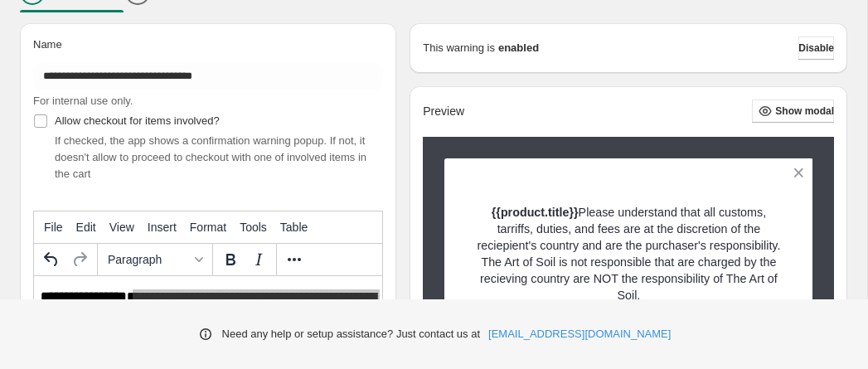 This screenshot has width=868, height=369. Describe the element at coordinates (54, 227) in the screenshot. I see `span: File` at that location.